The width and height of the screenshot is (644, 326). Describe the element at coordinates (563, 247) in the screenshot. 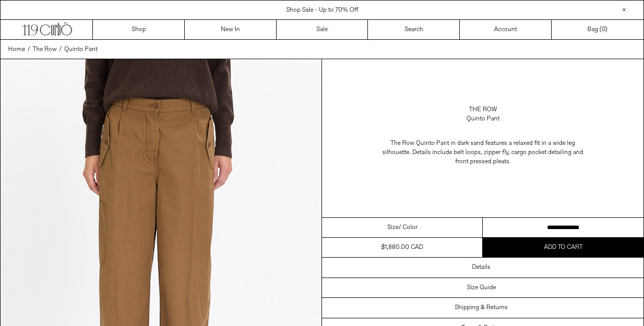

I see `span: Add to cart` at that location.